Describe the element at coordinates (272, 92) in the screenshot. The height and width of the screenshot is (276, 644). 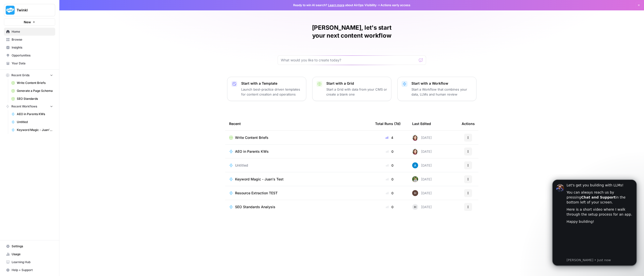
I see `p: Launch best-practice driven templates for content creation and operations` at that location.